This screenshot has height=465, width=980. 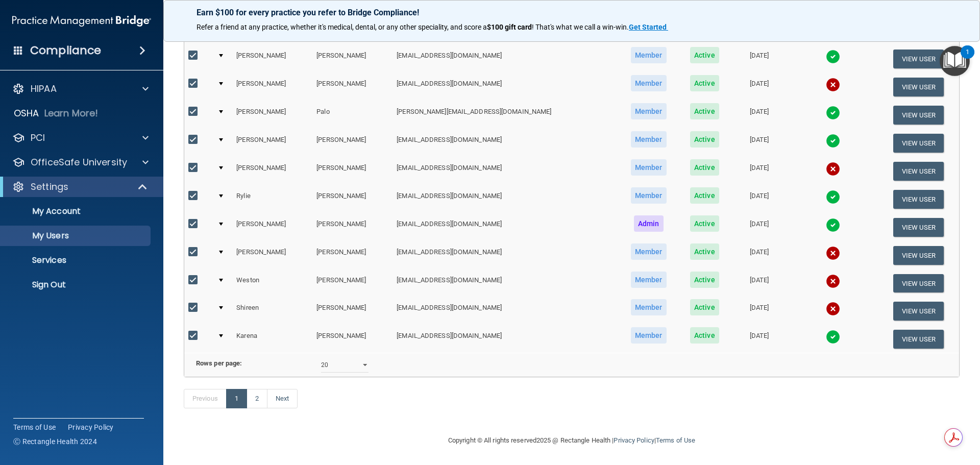 I want to click on p: Services, so click(x=76, y=260).